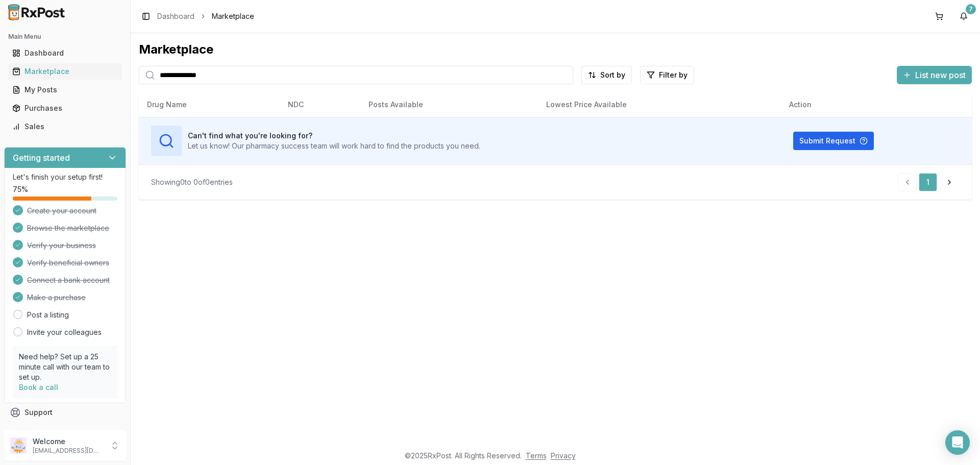 This screenshot has height=465, width=980. Describe the element at coordinates (42, 431) in the screenshot. I see `span: Feedback` at that location.